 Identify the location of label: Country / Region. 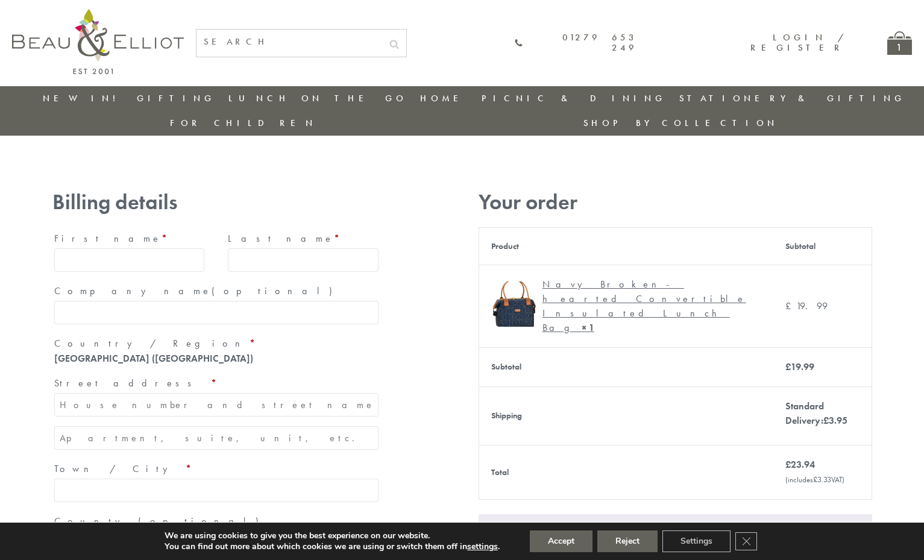
(216, 344).